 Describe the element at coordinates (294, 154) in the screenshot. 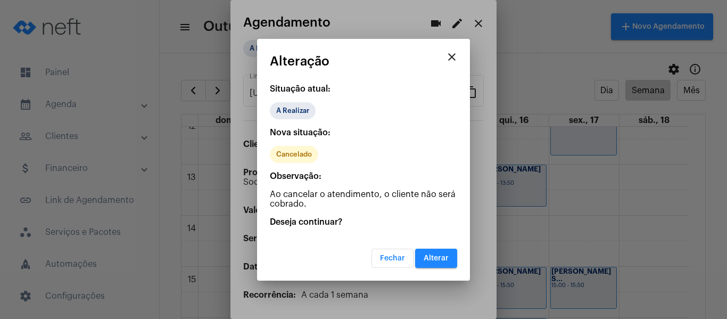

I see `mat-chip: Cancelado` at that location.